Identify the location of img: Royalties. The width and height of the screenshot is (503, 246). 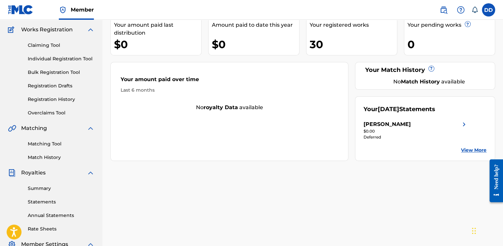
(12, 173).